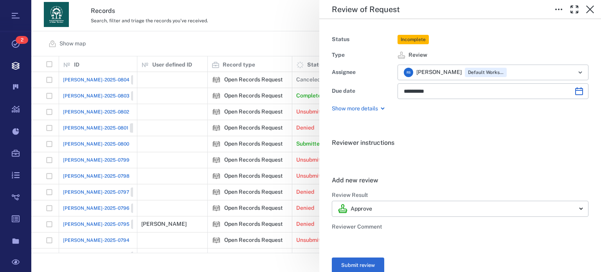 The image size is (601, 272). I want to click on span: Incomplete, so click(413, 39).